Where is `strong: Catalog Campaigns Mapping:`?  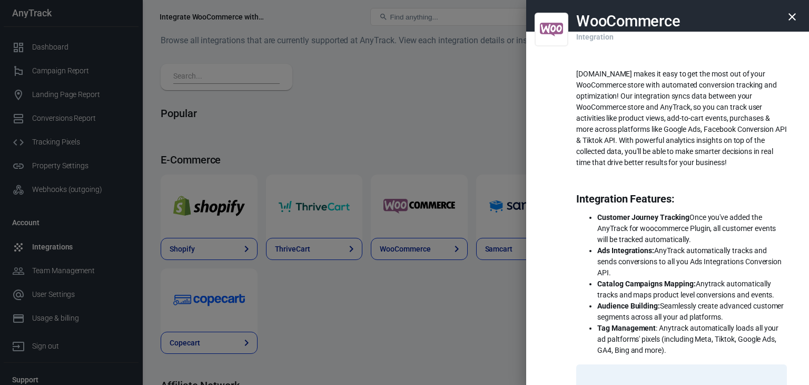
strong: Catalog Campaigns Mapping: is located at coordinates (646, 283).